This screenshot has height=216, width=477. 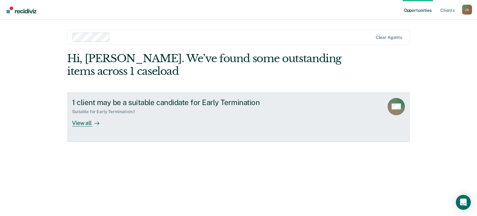 What do you see at coordinates (467, 10) in the screenshot?
I see `button: Profile dropdown button` at bounding box center [467, 10].